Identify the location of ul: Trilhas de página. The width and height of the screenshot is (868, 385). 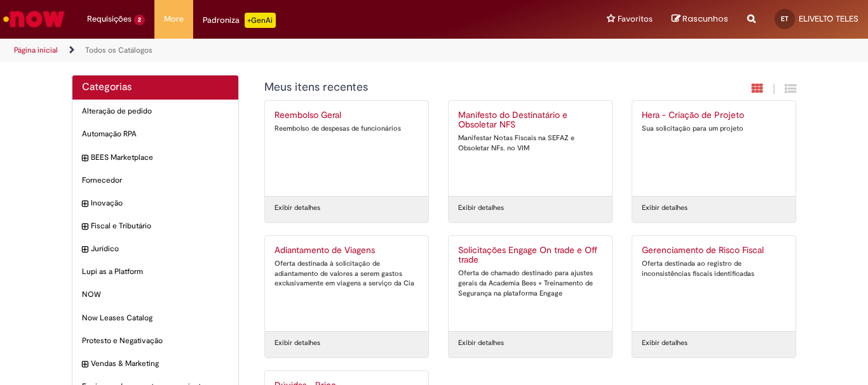
(289, 50).